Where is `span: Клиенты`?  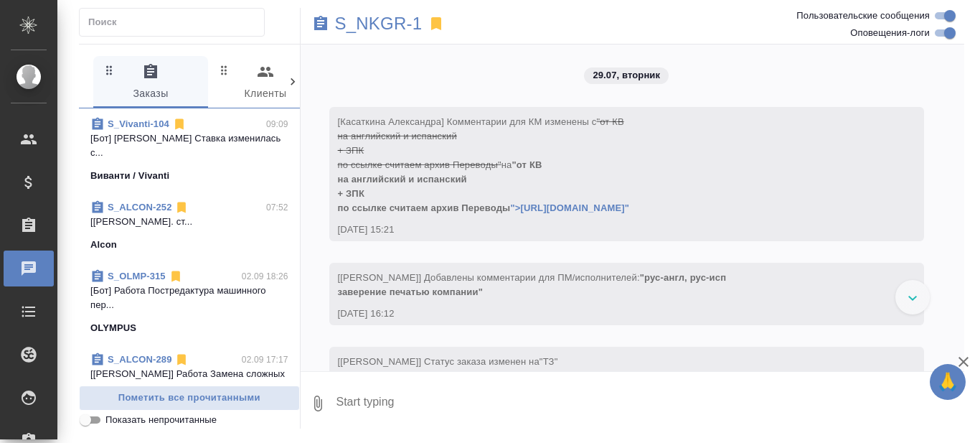
span: Клиенты is located at coordinates (265, 83).